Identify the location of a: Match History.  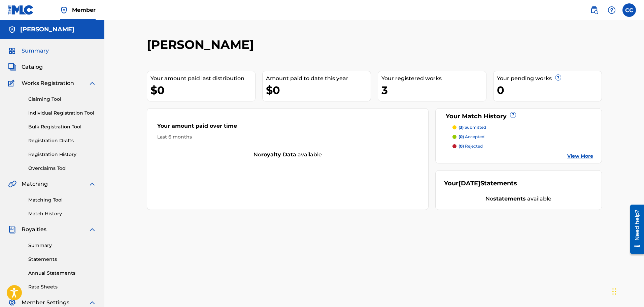
(62, 214).